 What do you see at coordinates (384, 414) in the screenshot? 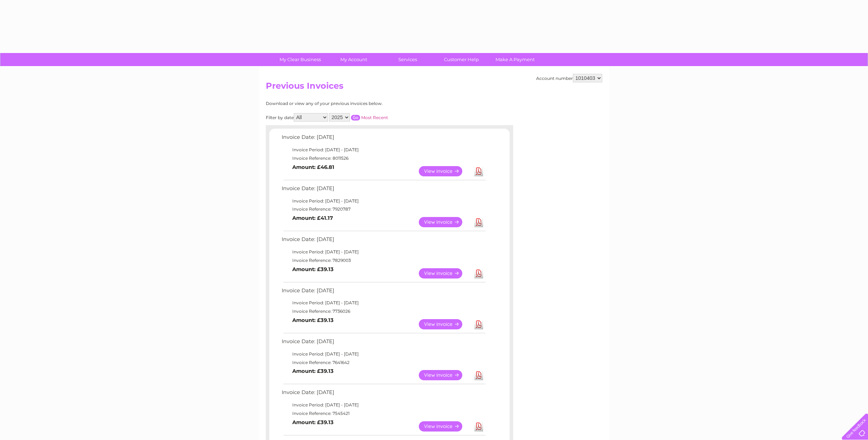
I see `td: Invoice Reference: 7545421` at bounding box center [384, 414].